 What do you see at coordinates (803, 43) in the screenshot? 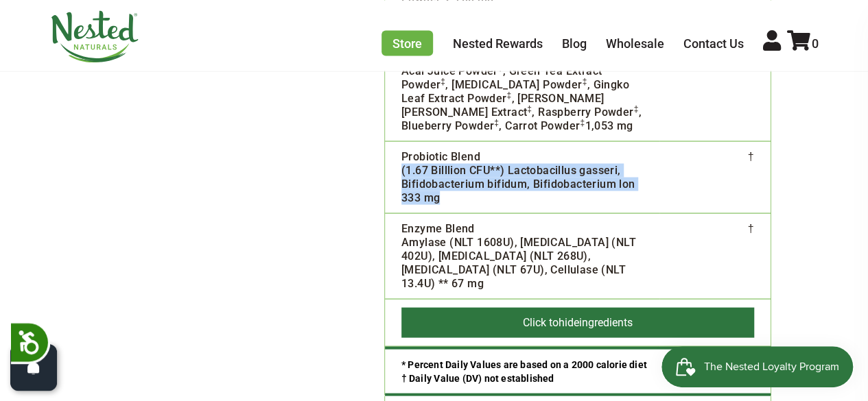
I see `a: 0` at bounding box center [803, 43].